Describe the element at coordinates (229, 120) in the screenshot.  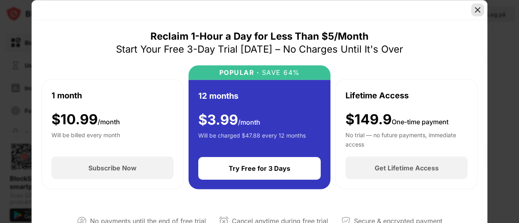
I see `div: $ 3.99` at that location.